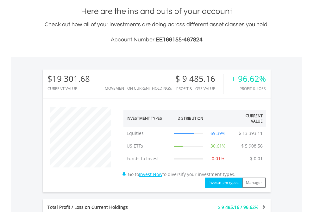 Image resolution: width=313 pixels, height=212 pixels. I want to click on th: Current Value, so click(248, 119).